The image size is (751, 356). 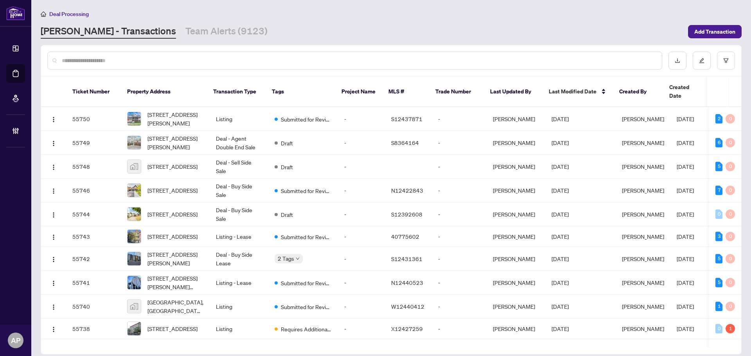 I want to click on span: edit, so click(x=702, y=61).